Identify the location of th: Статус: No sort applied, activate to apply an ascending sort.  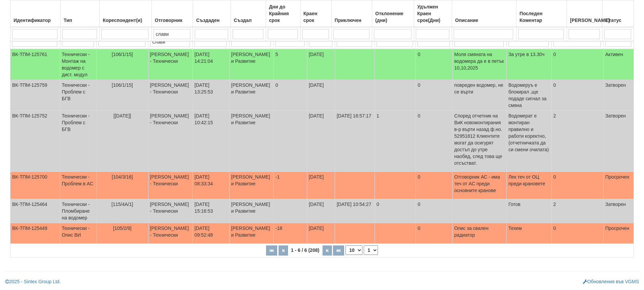
(618, 14).